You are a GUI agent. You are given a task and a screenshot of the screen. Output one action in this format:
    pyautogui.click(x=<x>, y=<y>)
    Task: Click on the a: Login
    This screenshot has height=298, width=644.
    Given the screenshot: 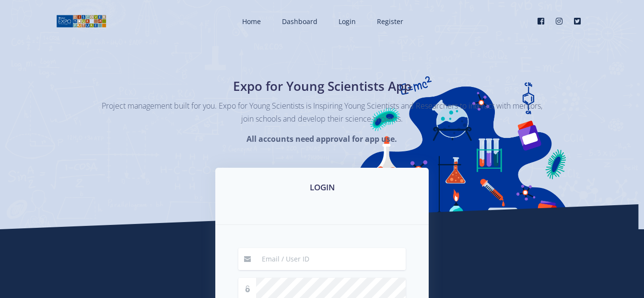 What is the action you would take?
    pyautogui.click(x=346, y=21)
    